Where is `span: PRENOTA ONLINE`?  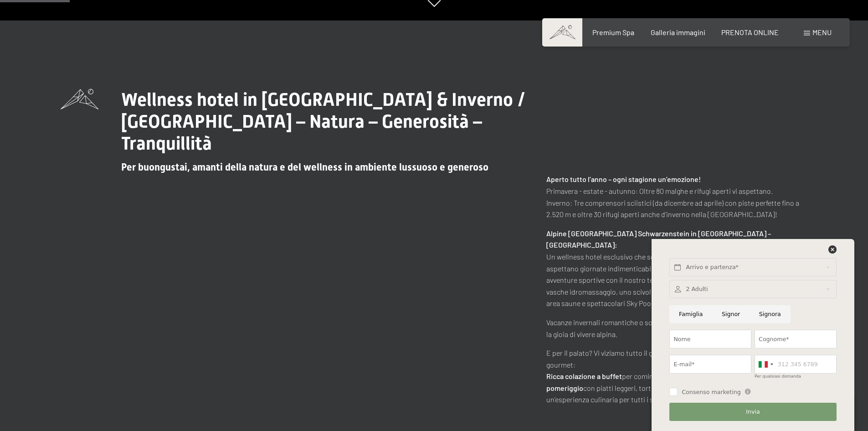 span: PRENOTA ONLINE is located at coordinates (750, 32).